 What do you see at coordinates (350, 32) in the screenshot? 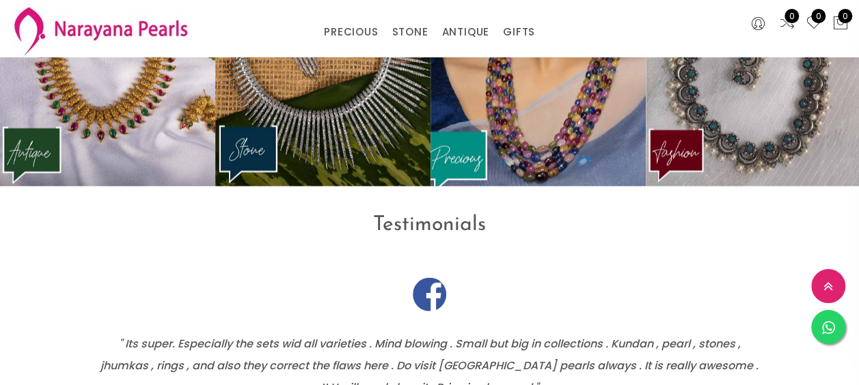
I see `a: PRECIOUS` at bounding box center [350, 32].